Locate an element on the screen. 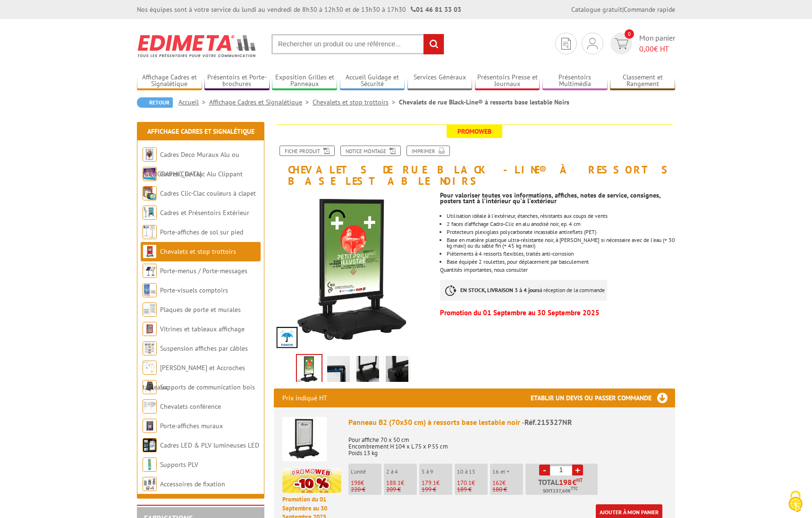 This screenshot has height=518, width=812. span: 162 is located at coordinates (497, 482).